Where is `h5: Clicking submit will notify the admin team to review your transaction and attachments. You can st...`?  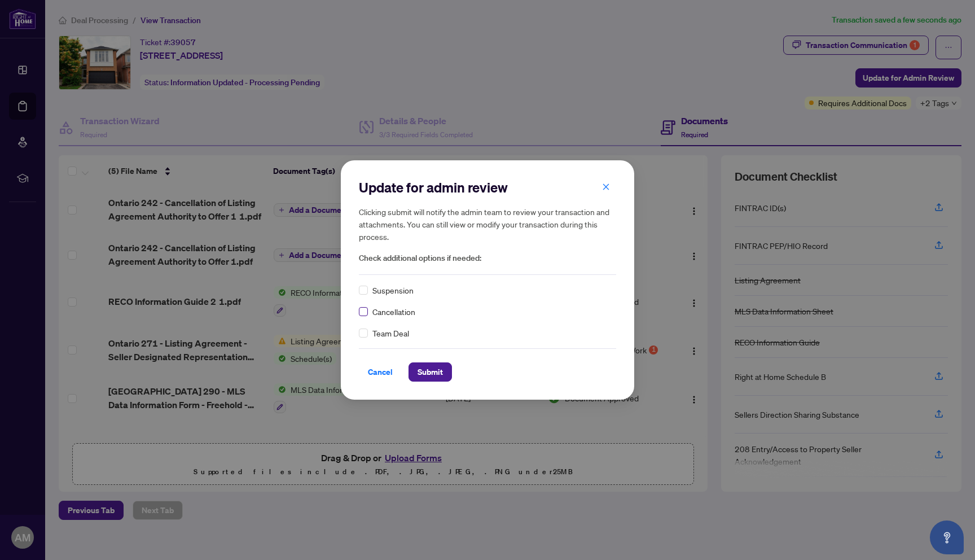 h5: Clicking submit will notify the admin team to review your transaction and attachments. You can st... is located at coordinates (488, 224).